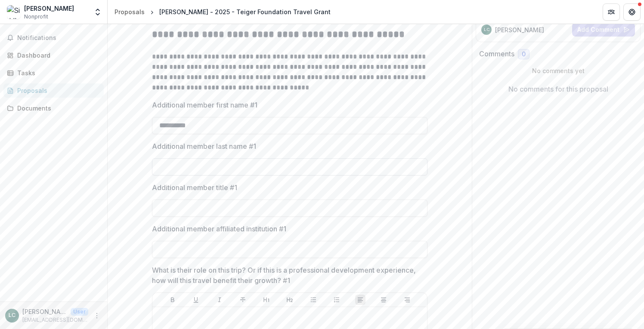 Image resolution: width=644 pixels, height=329 pixels. Describe the element at coordinates (266, 300) in the screenshot. I see `button: Heading 1` at that location.